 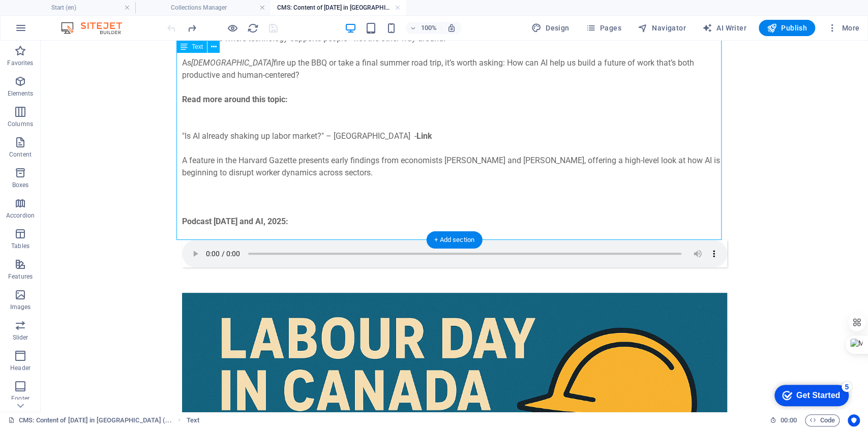 I want to click on p: Boxes, so click(x=20, y=185).